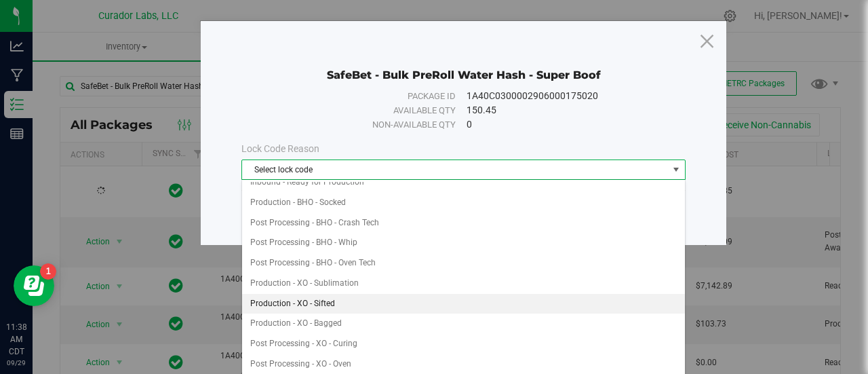 This screenshot has height=374, width=868. I want to click on span: select, so click(677, 170).